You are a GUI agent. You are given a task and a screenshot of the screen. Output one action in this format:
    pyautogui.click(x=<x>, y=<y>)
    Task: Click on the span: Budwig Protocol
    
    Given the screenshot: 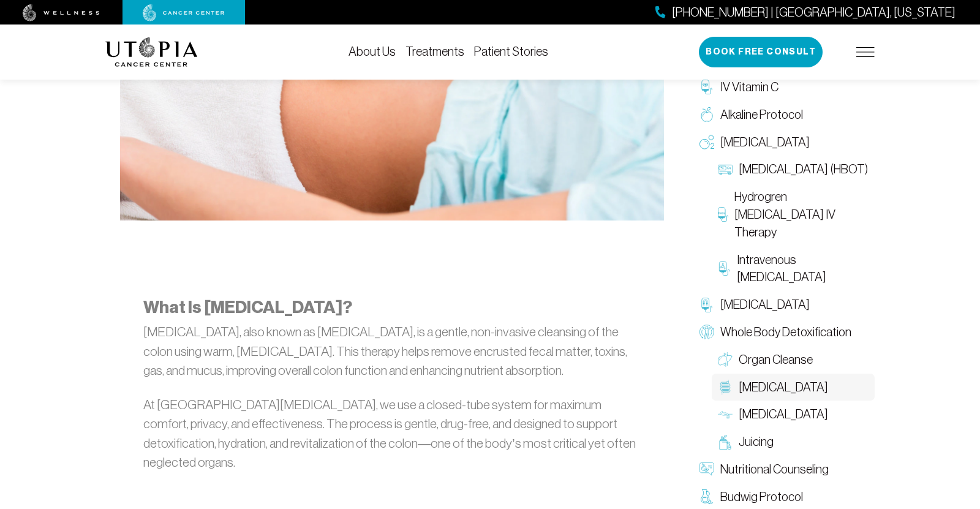 What is the action you would take?
    pyautogui.click(x=761, y=497)
    